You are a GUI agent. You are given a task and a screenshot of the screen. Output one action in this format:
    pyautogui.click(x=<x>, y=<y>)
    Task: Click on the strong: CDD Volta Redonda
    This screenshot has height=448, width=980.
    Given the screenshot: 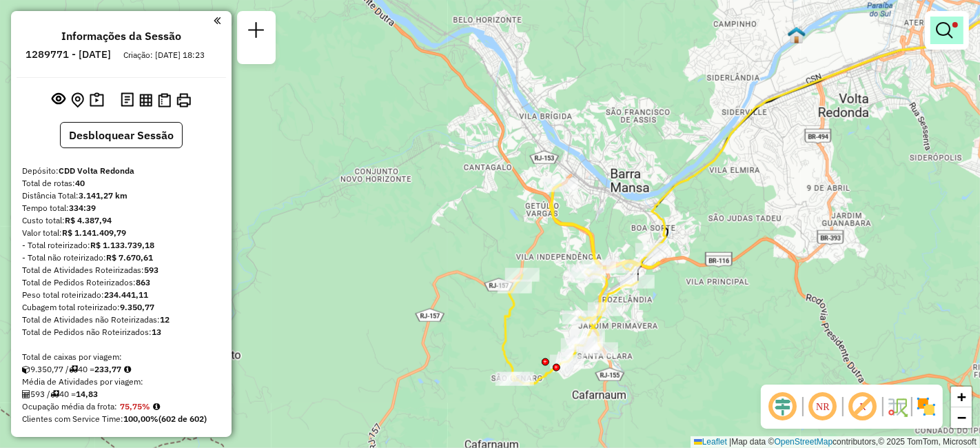 What is the action you would take?
    pyautogui.click(x=97, y=170)
    